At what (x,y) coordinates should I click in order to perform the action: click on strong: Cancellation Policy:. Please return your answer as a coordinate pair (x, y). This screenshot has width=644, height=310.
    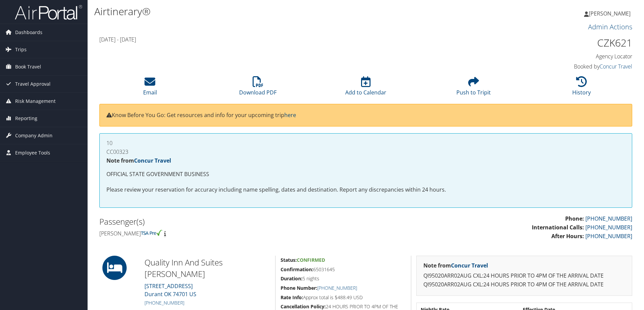
    Looking at the image, I should click on (303, 306).